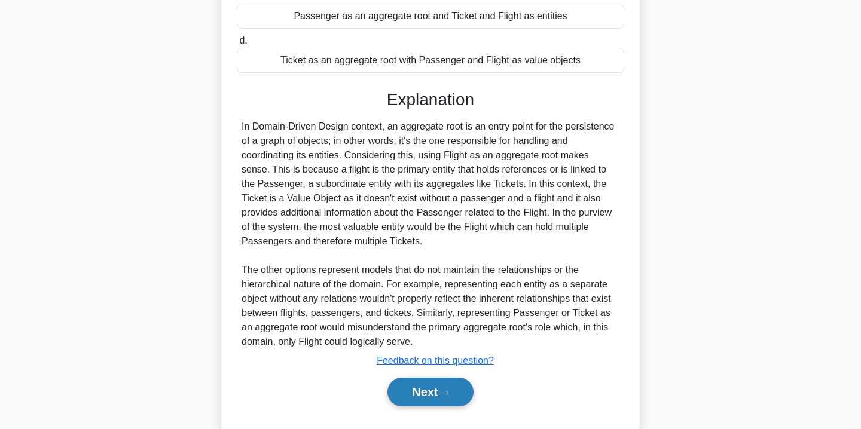 The width and height of the screenshot is (861, 429). Describe the element at coordinates (431, 100) in the screenshot. I see `h3: Explanation` at that location.